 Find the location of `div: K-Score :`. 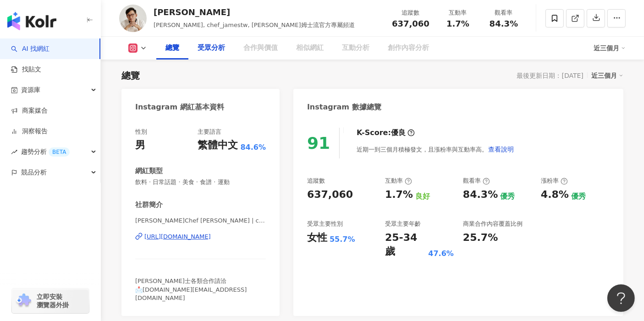

div: K-Score : is located at coordinates (386, 133).